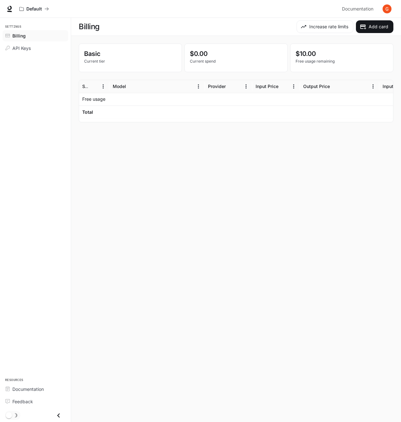  I want to click on div: Input Price, so click(267, 86).